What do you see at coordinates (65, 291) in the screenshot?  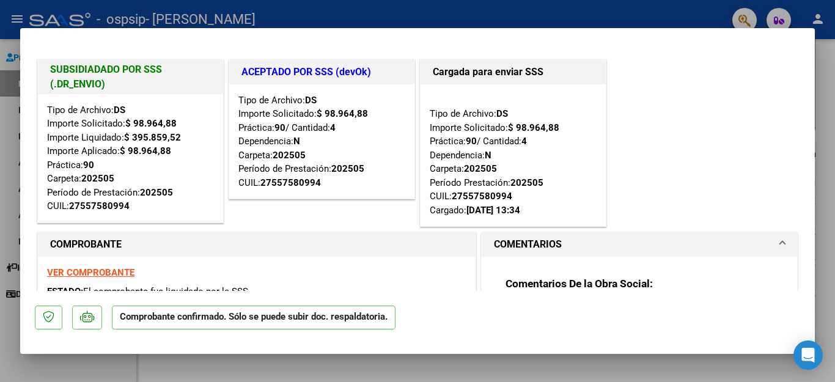 I see `span: ESTADO:` at bounding box center [65, 291].